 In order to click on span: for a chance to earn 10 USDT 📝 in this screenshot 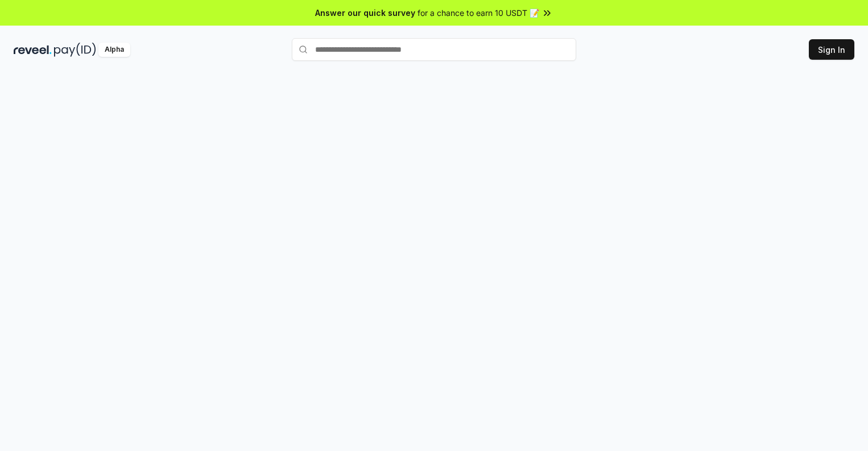, I will do `click(478, 12)`.